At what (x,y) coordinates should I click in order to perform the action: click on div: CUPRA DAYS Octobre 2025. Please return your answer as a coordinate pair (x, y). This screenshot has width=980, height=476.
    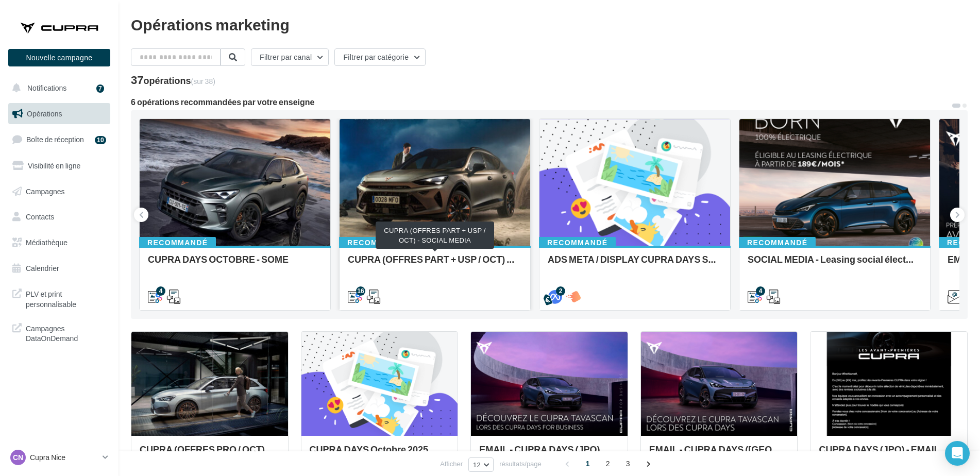
    Looking at the image, I should click on (379, 454).